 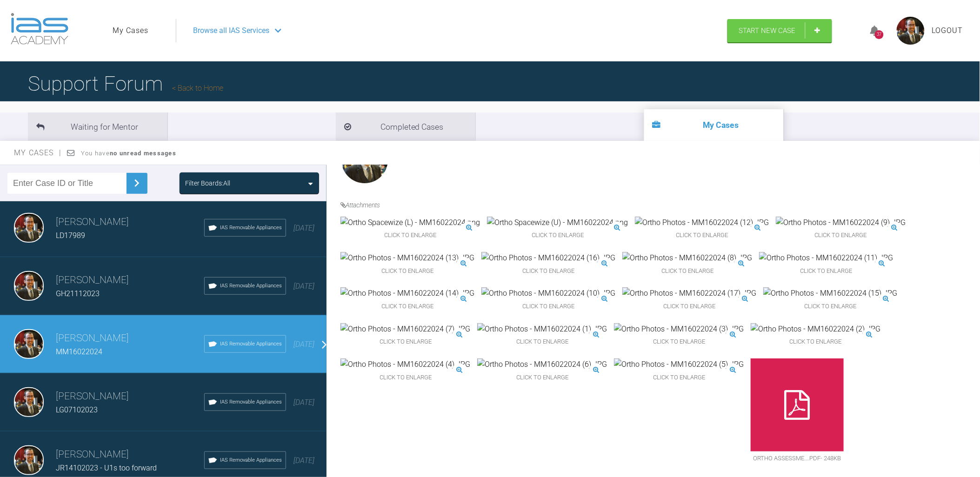 What do you see at coordinates (548, 293) in the screenshot?
I see `img: Ortho Photos - MM16022024 (10).JPG` at bounding box center [548, 293].